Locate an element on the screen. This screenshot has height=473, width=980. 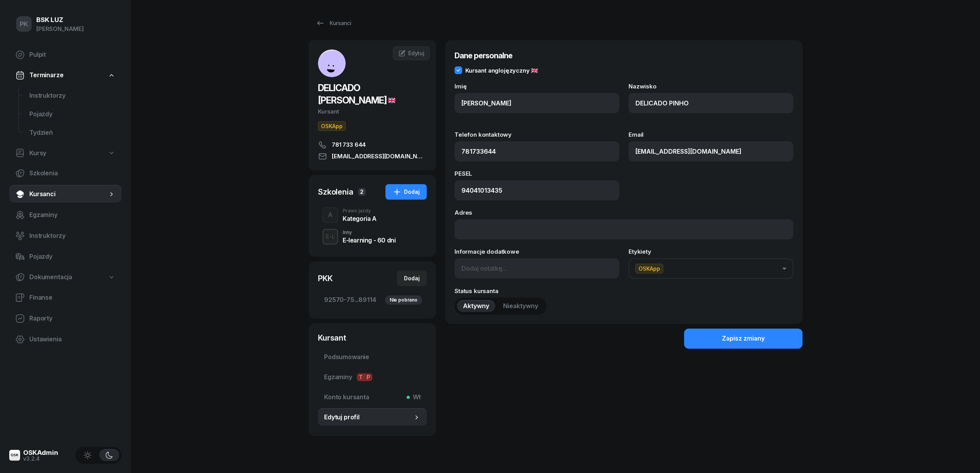
a: Terminarze is located at coordinates (65, 75).